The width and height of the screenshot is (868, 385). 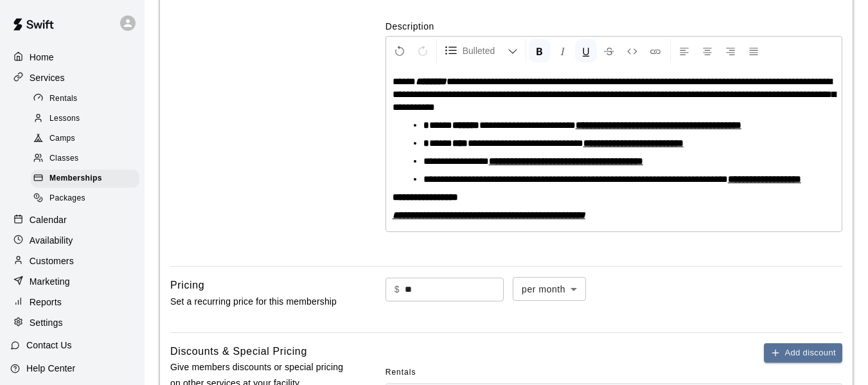 What do you see at coordinates (730, 51) in the screenshot?
I see `button: Right Align` at bounding box center [730, 51].